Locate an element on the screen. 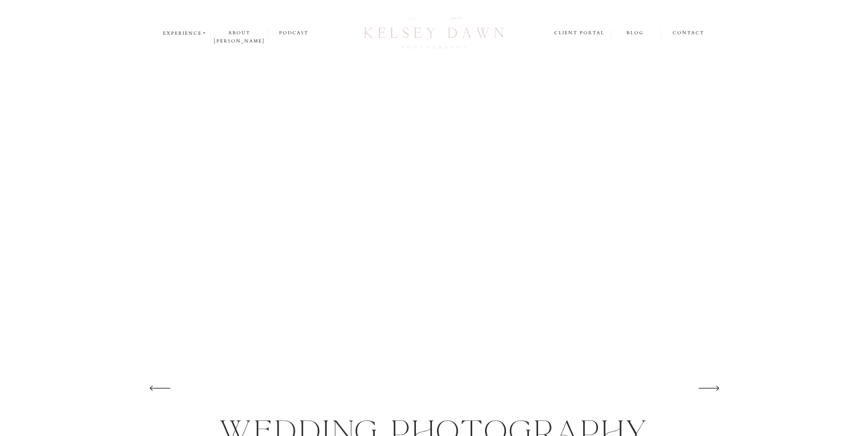  a: blog is located at coordinates (635, 33).